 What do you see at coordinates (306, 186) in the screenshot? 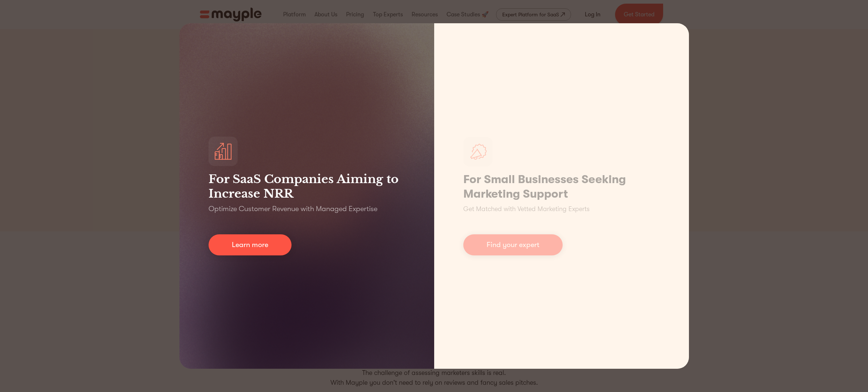
I see `h3: For SaaS Companies Aiming to Increase NRR` at bounding box center [306, 186].